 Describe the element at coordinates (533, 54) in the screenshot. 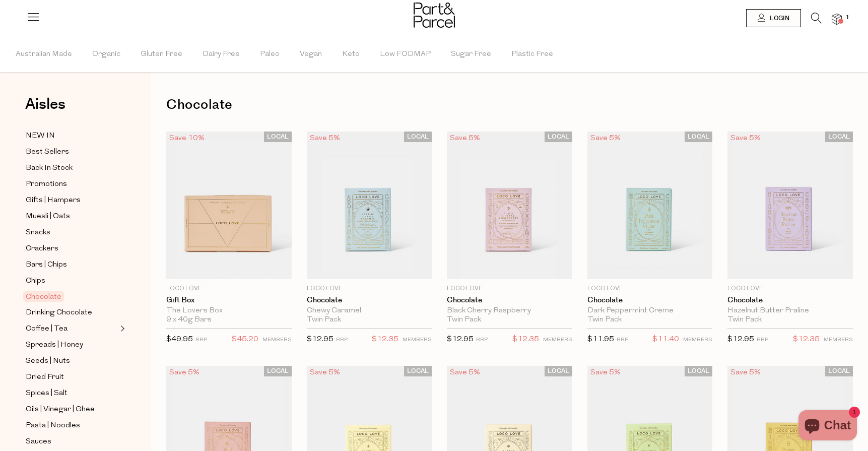

I see `span: Plastic Free` at that location.